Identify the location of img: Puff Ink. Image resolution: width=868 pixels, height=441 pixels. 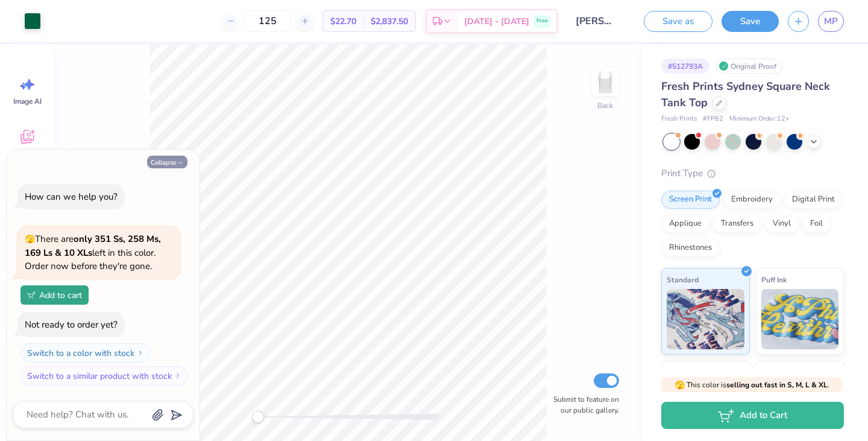
(800, 319).